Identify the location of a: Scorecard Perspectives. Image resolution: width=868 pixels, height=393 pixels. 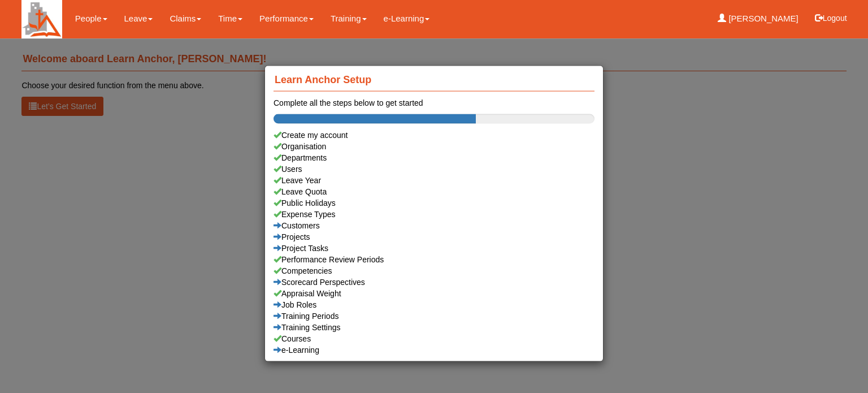
(434, 283).